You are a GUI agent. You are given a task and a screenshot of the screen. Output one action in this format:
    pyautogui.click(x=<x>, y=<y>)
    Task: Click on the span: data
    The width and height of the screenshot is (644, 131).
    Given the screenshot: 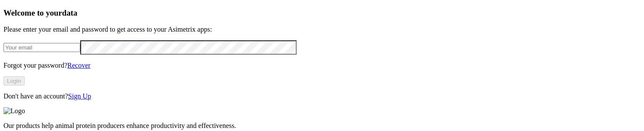 What is the action you would take?
    pyautogui.click(x=69, y=13)
    